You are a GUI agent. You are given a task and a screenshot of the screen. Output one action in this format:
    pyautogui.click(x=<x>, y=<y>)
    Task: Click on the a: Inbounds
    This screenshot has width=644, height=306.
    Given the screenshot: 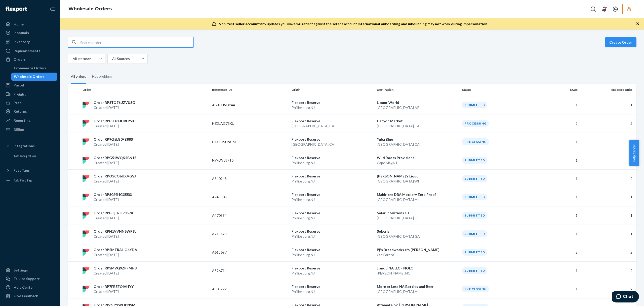 What is the action you would take?
    pyautogui.click(x=30, y=33)
    